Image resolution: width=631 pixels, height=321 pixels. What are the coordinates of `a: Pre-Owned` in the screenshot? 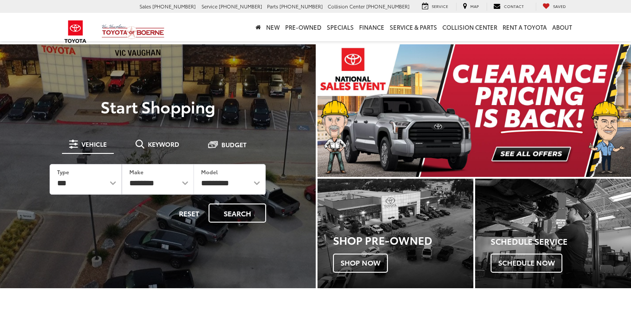 It's located at (303, 27).